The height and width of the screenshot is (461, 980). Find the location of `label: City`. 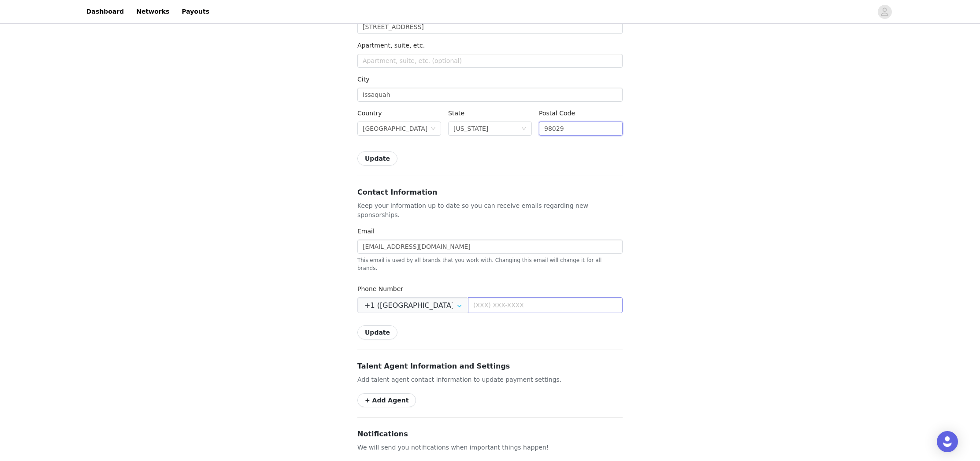

label: City is located at coordinates (363, 79).